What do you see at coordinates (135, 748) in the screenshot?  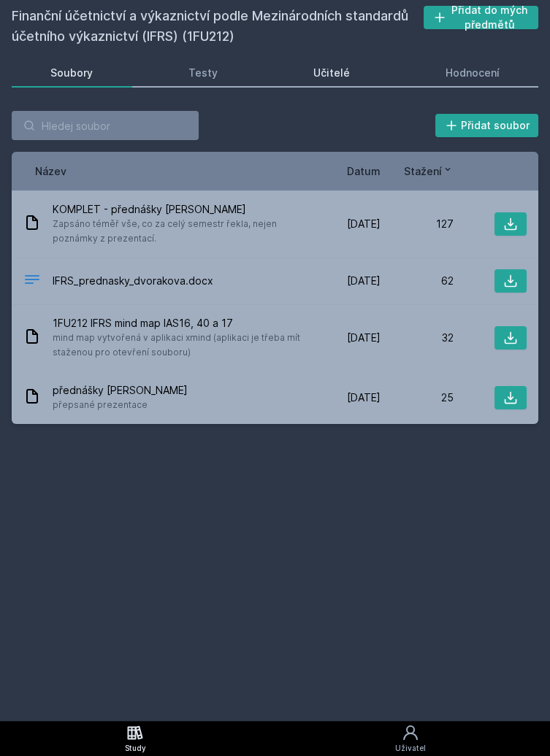 I see `div: Study` at bounding box center [135, 748].